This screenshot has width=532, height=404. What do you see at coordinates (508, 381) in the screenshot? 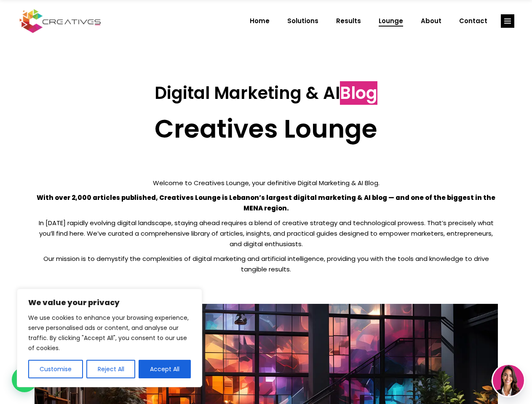
I see `img: agent` at bounding box center [508, 381].